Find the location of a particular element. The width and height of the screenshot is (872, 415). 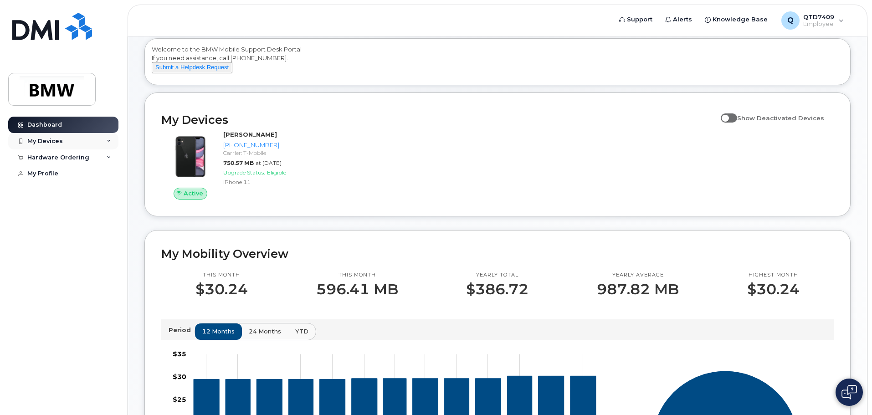

p: Yearly total is located at coordinates (497, 275).